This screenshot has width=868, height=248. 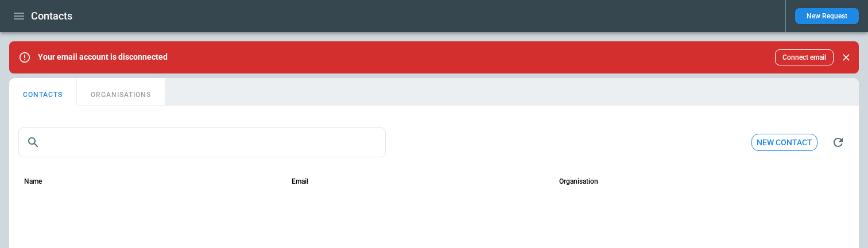 What do you see at coordinates (804, 57) in the screenshot?
I see `button: Connect email` at bounding box center [804, 57].